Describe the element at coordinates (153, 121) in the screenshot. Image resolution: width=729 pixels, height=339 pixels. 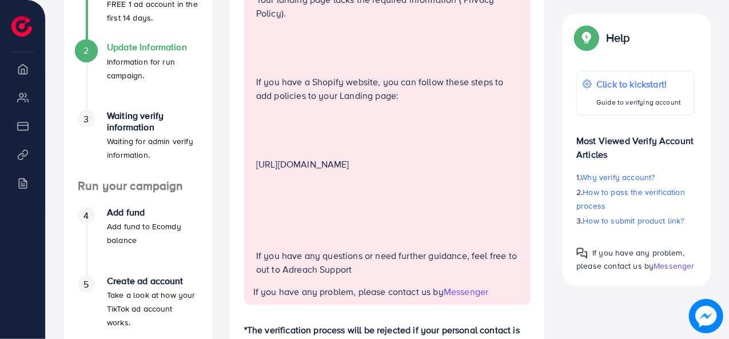
I see `h4: Waiting verify information` at that location.